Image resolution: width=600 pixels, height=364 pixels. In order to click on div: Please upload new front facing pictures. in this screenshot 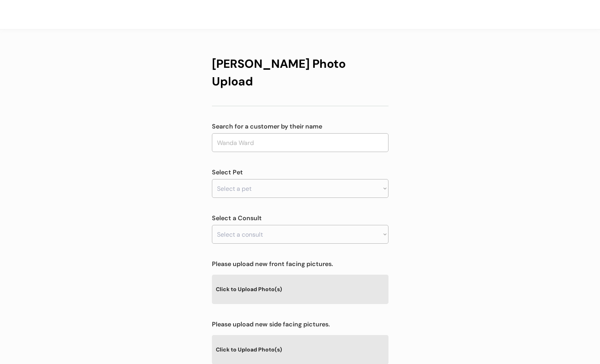, I will do `click(300, 264)`.